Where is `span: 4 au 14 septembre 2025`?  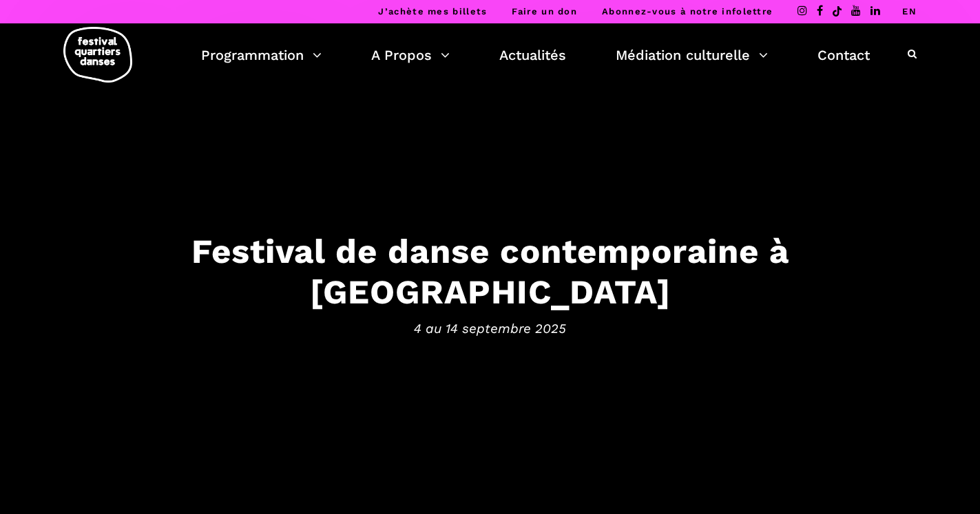
span: 4 au 14 septembre 2025 is located at coordinates (490, 329).